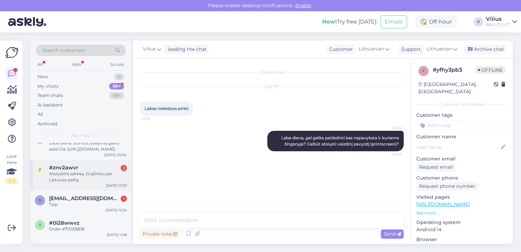  I want to click on p: Customer tags, so click(462, 115).